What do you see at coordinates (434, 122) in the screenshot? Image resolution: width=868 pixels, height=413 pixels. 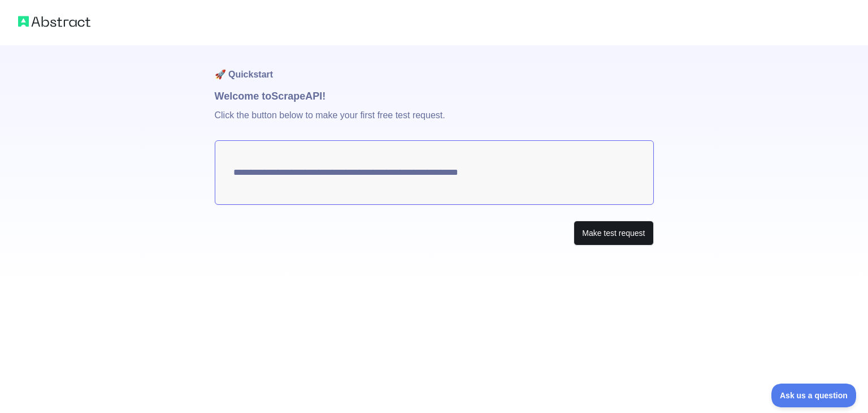 I see `p: Click the button below to make your first free test request.` at bounding box center [434, 122].